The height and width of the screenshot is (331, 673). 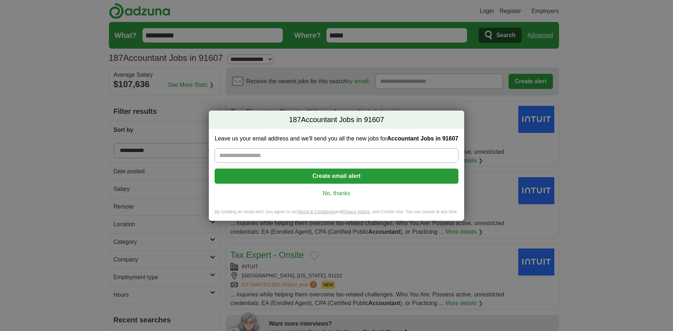 What do you see at coordinates (336, 194) in the screenshot?
I see `a: No, thanks` at bounding box center [336, 194].